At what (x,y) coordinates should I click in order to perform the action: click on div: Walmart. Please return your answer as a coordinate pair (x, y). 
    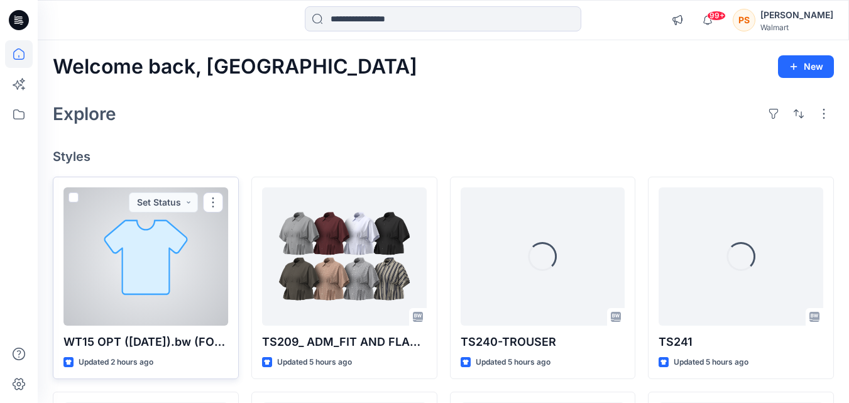
    Looking at the image, I should click on (797, 27).